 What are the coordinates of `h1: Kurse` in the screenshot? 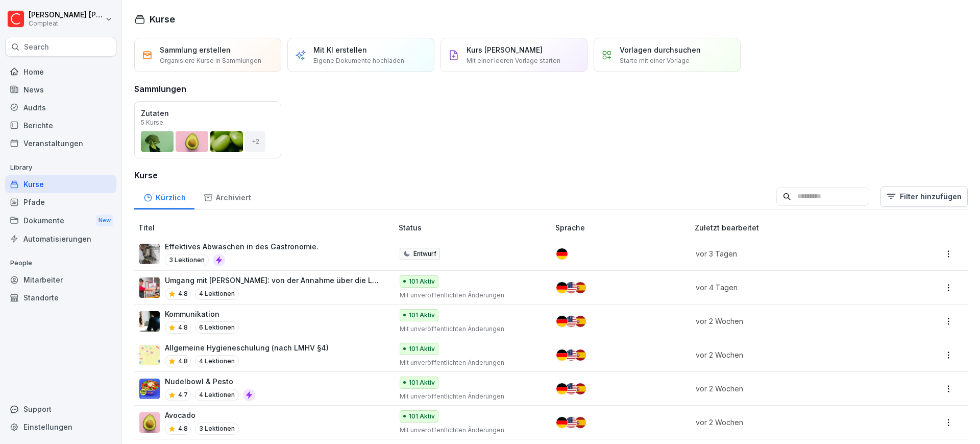 It's located at (162, 19).